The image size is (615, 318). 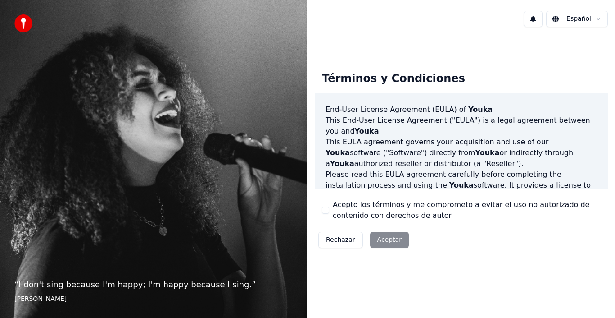 I want to click on p: This End-User License Agreement ("EULA") is a legal agreement between you and, so click(x=461, y=126).